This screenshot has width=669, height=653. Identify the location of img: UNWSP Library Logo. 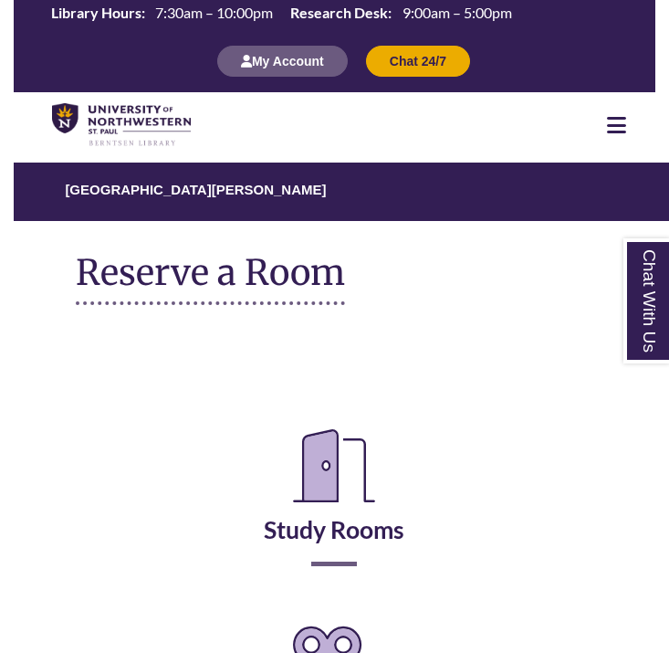
(121, 125).